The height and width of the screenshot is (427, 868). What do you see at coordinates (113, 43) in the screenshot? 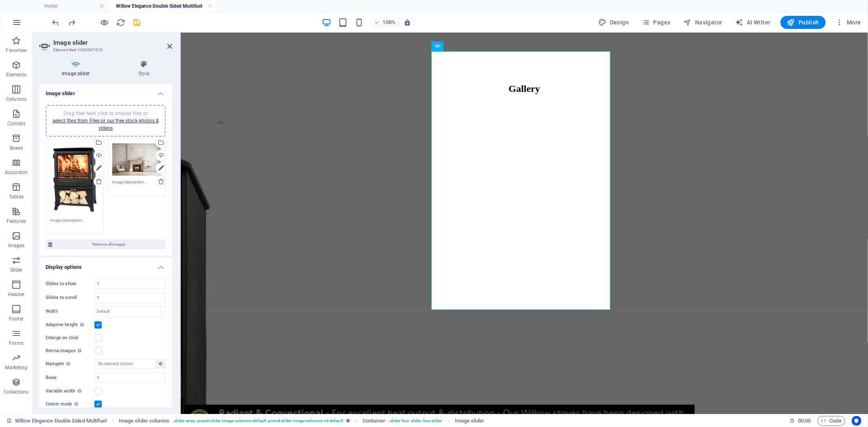
I see `h2: Image slider` at bounding box center [113, 43].